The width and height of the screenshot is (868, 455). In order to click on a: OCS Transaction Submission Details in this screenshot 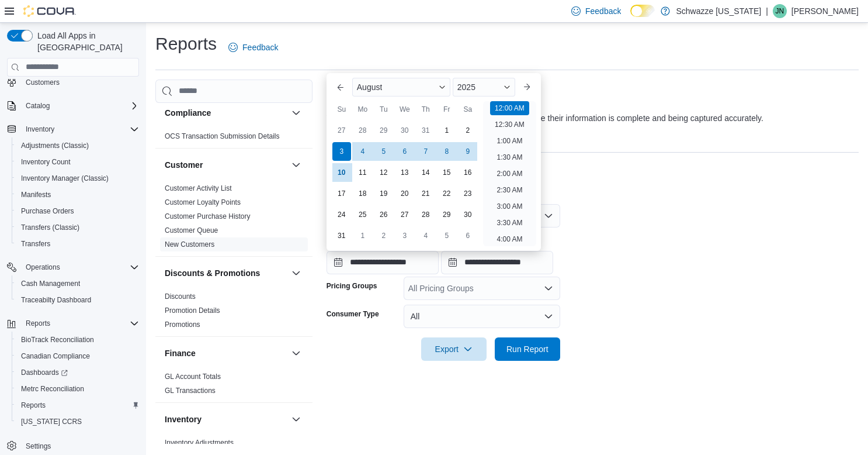, I will do `click(222, 136)`.